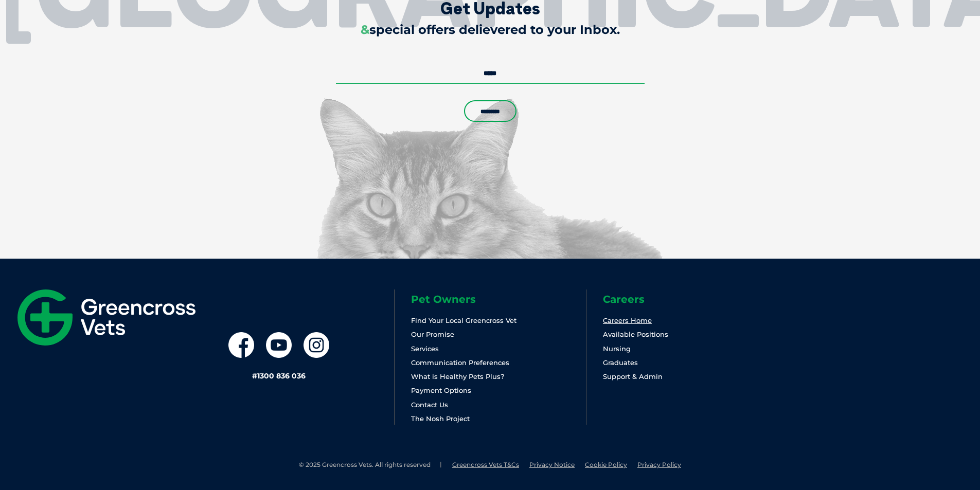 The height and width of the screenshot is (490, 980). What do you see at coordinates (499, 299) in the screenshot?
I see `h6: Pet Owners` at bounding box center [499, 299].